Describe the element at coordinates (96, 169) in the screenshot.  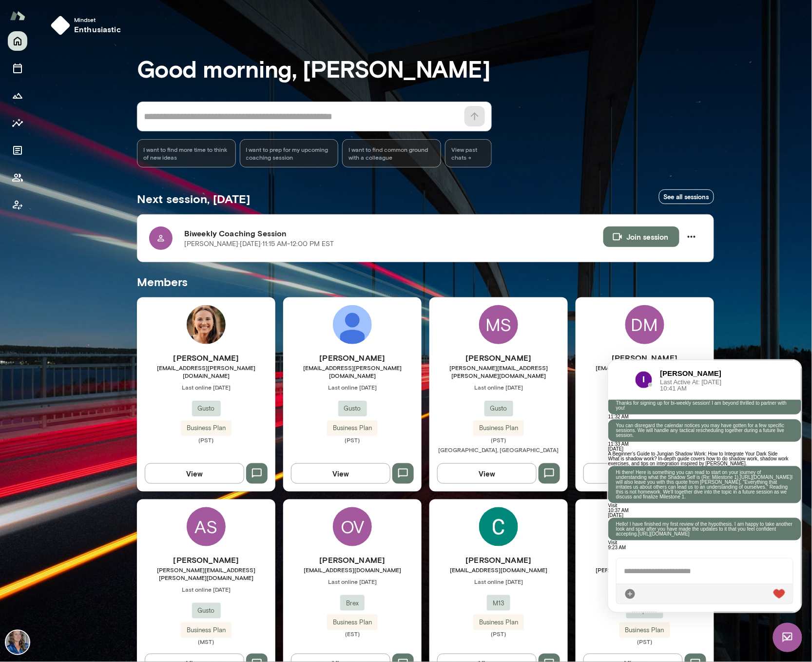
I see `p: Hello! I have finished my first review of the hypothesis. I am happy to take another look and spa...` at that location.